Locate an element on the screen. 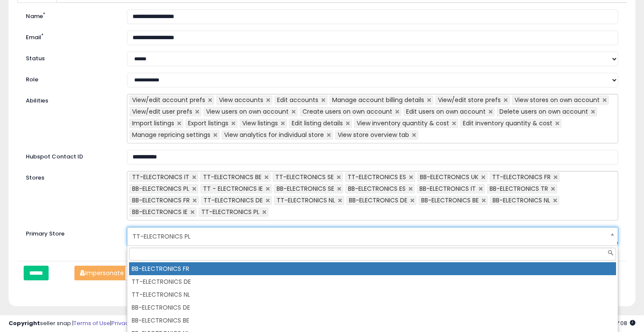  span: View stores on own account is located at coordinates (557, 100).